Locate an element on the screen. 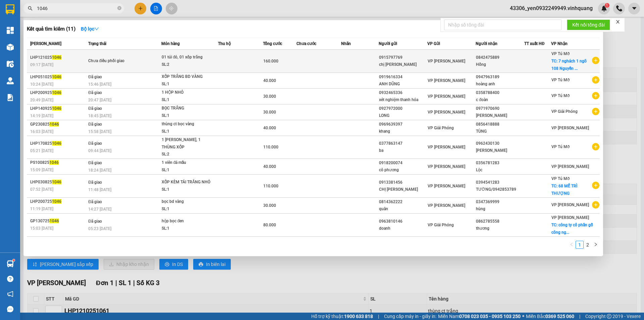  div: 0947963189 is located at coordinates (500, 77).